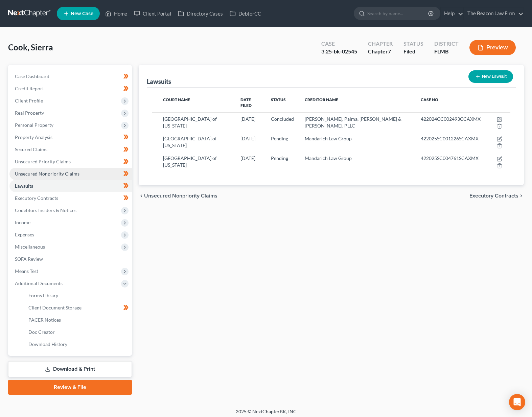  What do you see at coordinates (29, 259) in the screenshot?
I see `span: SOFA Review` at bounding box center [29, 259].